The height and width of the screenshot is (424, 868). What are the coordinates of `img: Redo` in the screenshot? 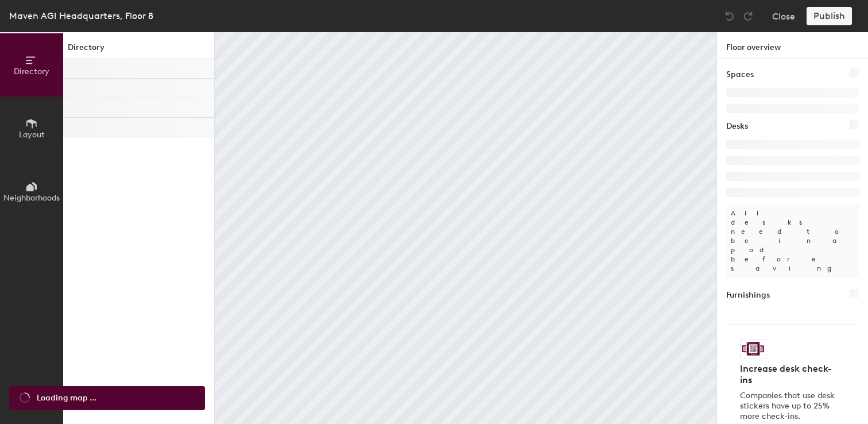 It's located at (748, 16).